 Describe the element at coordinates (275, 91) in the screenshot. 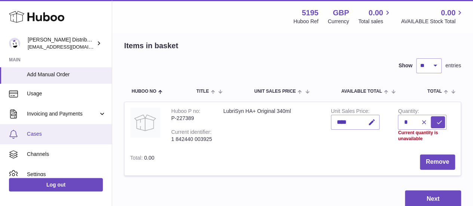

I see `span: Unit Sales Price` at that location.